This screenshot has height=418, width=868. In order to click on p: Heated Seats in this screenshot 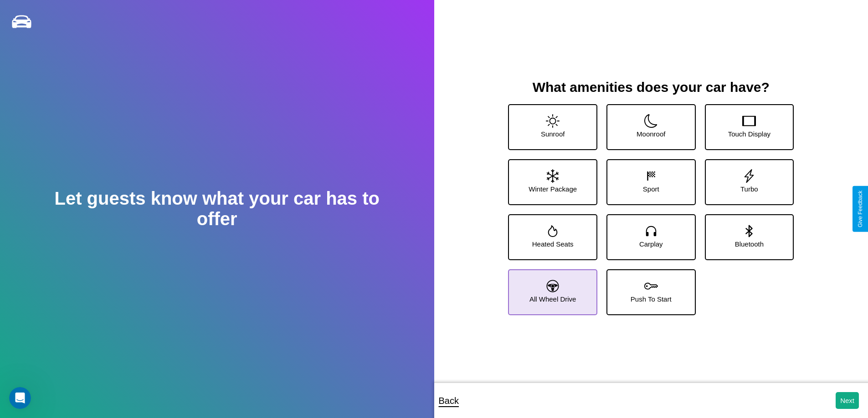, I will do `click(553, 244)`.